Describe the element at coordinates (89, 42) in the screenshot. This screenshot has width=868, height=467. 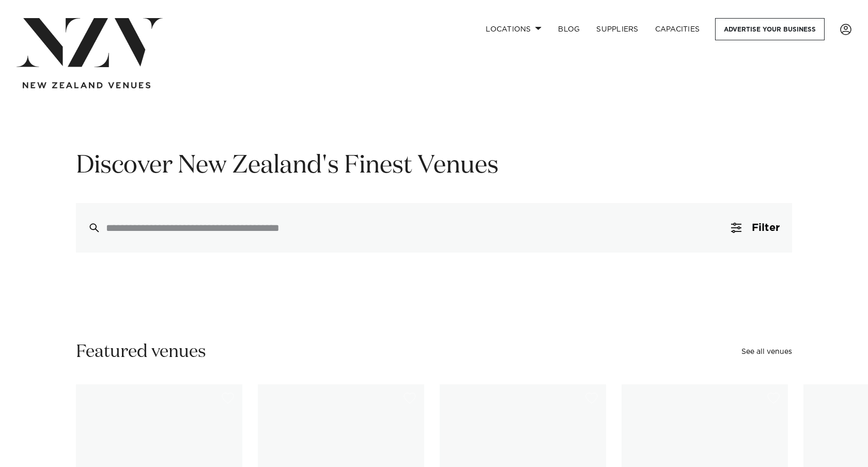
I see `img: nzv-logo.png` at that location.